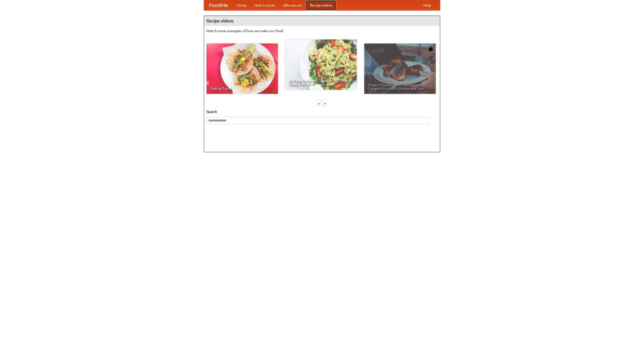  Describe the element at coordinates (242, 89) in the screenshot. I see `span: Making Tacos` at that location.